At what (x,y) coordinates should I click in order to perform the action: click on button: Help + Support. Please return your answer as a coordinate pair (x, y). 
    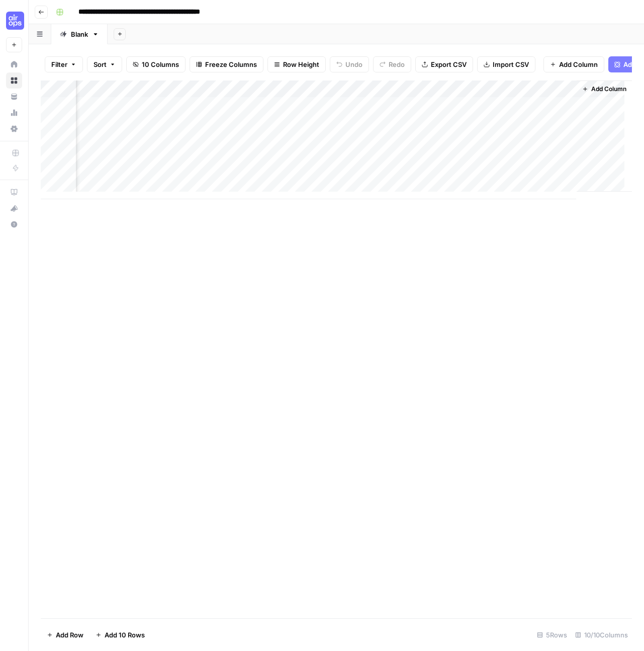
    Looking at the image, I should click on (14, 224).